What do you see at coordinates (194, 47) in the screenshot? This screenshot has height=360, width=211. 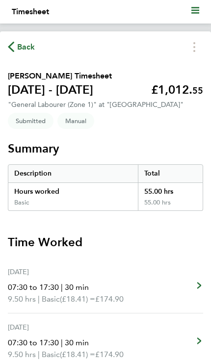 I see `button: Timesheets Menu` at bounding box center [194, 47].